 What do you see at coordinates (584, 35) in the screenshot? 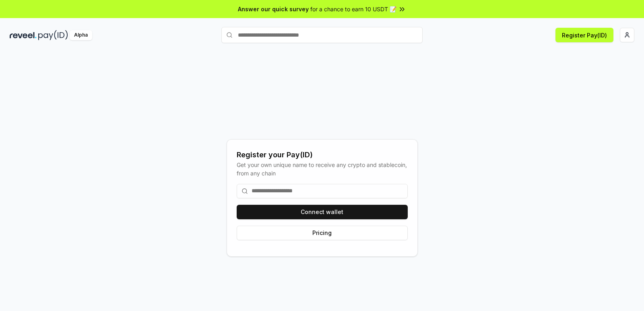
I see `button: Register Pay(ID)` at bounding box center [584, 35].